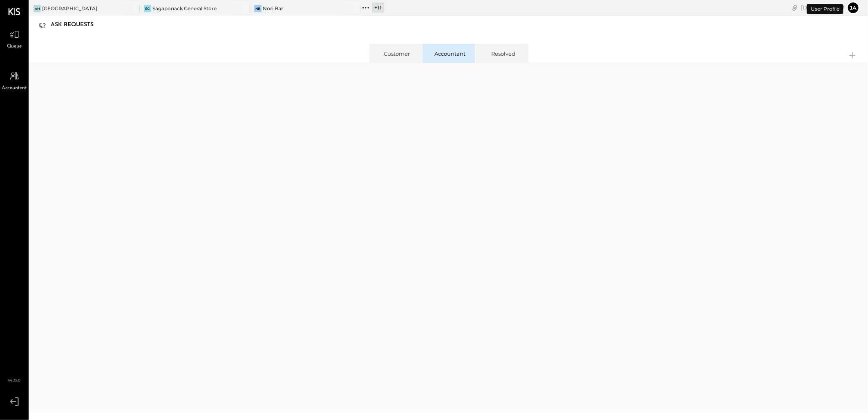 The height and width of the screenshot is (420, 868). I want to click on div: NB, so click(258, 9).